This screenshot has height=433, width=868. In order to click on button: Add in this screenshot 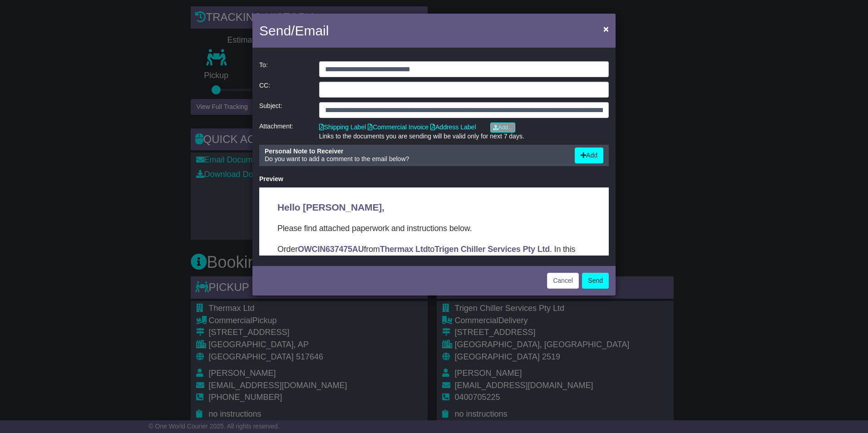, I will do `click(589, 155)`.